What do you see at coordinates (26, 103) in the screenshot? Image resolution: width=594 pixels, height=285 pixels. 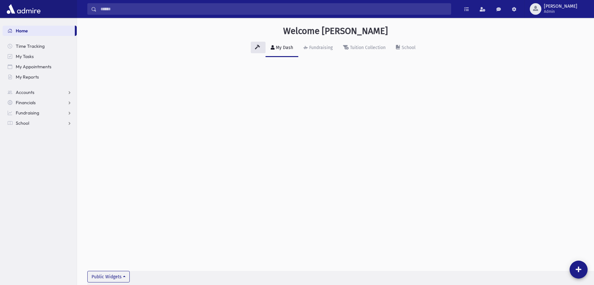 I see `span: Financials` at bounding box center [26, 103].